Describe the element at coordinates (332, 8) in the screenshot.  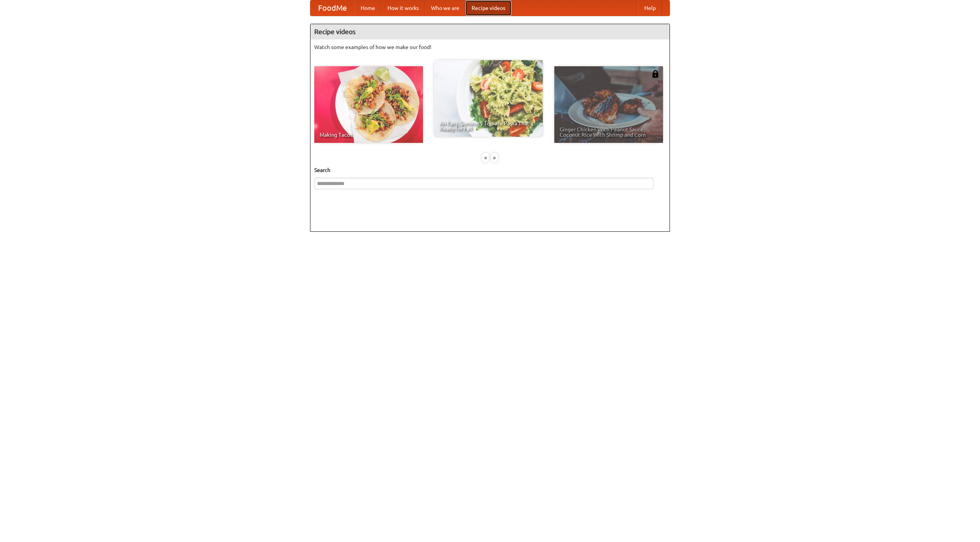
I see `a: FoodMe` at that location.